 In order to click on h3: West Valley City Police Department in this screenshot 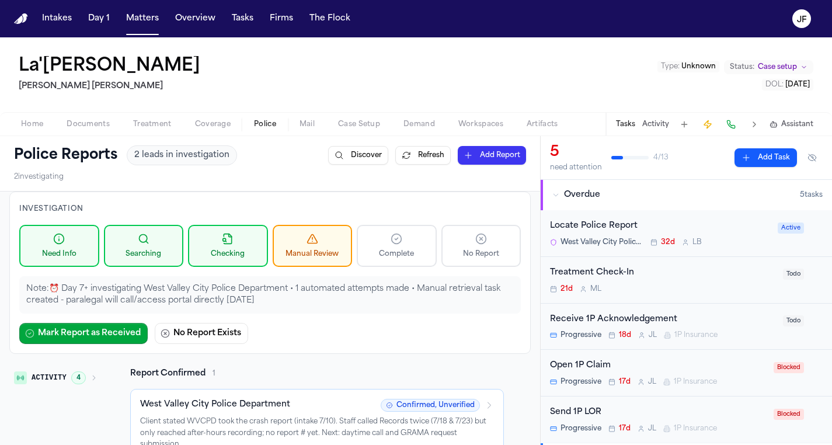, I will do `click(215, 405)`.